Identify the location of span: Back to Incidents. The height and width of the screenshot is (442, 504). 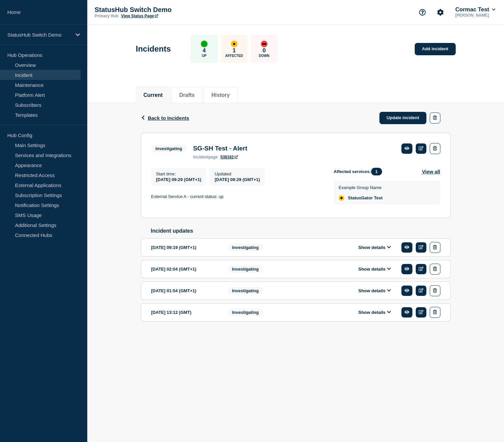
(169, 118).